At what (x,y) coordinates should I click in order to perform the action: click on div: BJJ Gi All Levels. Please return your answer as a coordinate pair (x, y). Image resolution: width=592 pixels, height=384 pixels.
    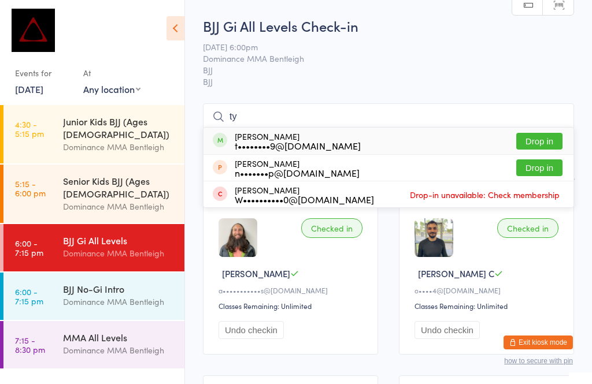
    Looking at the image, I should click on (118, 240).